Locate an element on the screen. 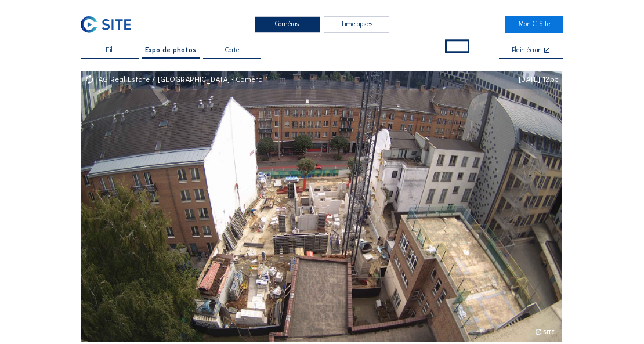  span: Expo de photos is located at coordinates (171, 50).